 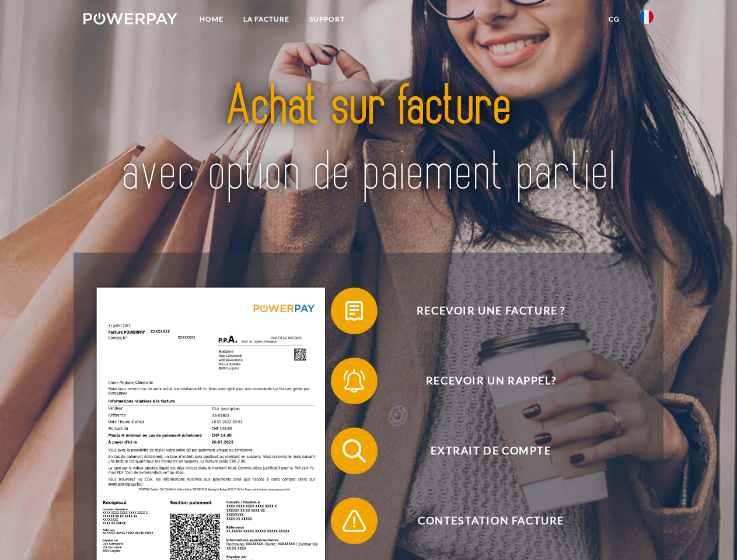 I want to click on img: title-powerpay_fr.svg, so click(x=368, y=139).